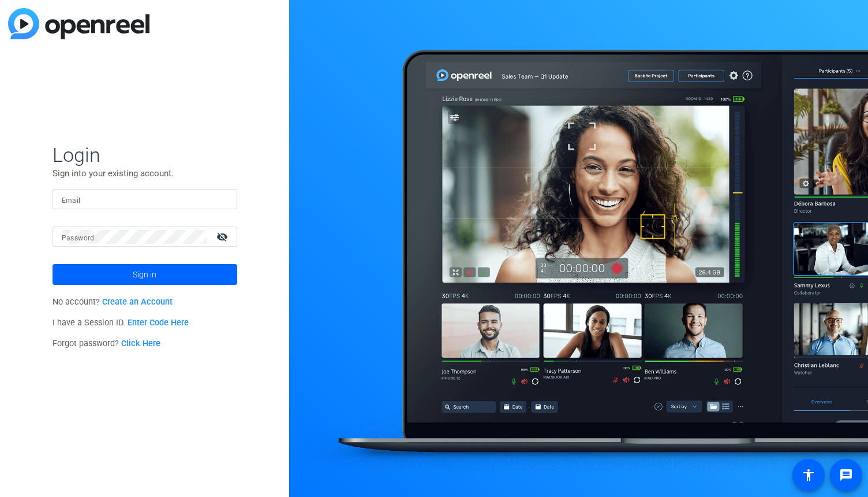 The image size is (868, 497). Describe the element at coordinates (224, 236) in the screenshot. I see `mat-icon: visibility_off` at that location.